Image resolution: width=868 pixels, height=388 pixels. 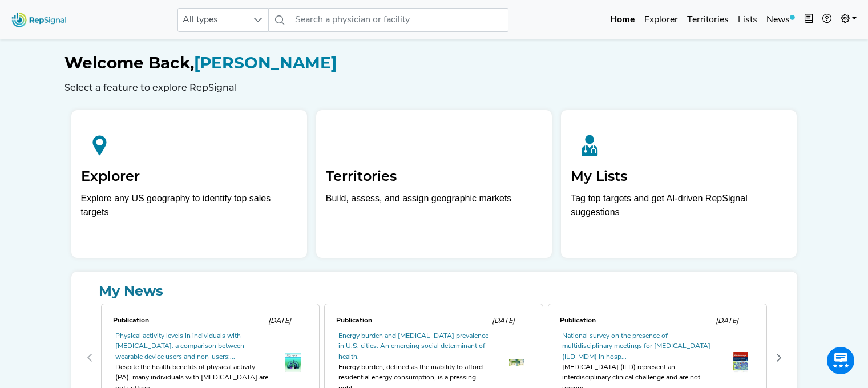 I want to click on input: Search a physician or facility, so click(x=399, y=20).